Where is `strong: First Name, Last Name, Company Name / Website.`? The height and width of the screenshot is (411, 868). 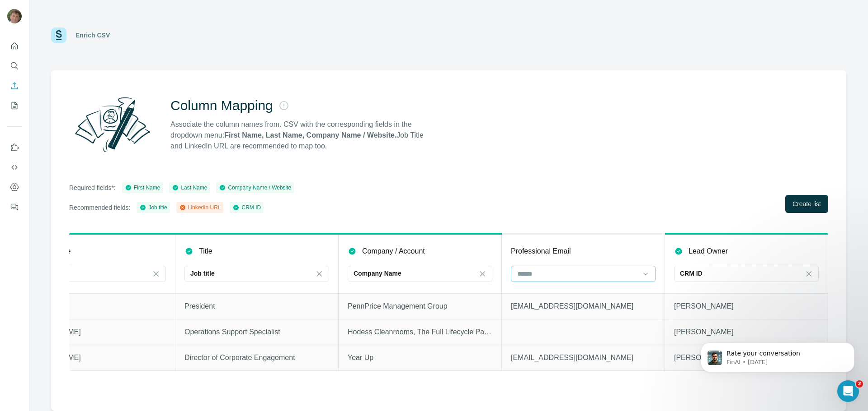 strong: First Name, Last Name, Company Name / Website. is located at coordinates (310, 135).